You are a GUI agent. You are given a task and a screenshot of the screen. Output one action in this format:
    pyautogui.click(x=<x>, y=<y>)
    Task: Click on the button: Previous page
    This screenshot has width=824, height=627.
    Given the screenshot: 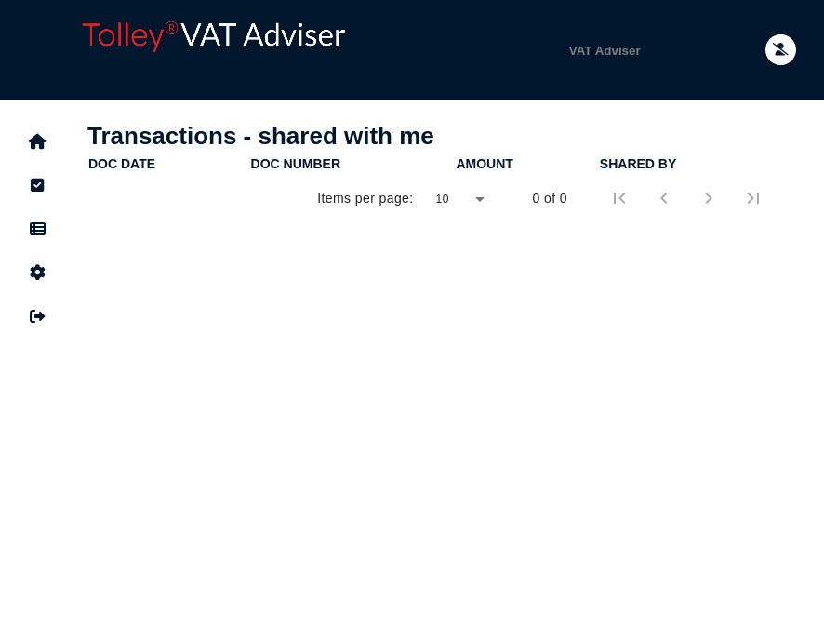 What is the action you would take?
    pyautogui.click(x=664, y=198)
    